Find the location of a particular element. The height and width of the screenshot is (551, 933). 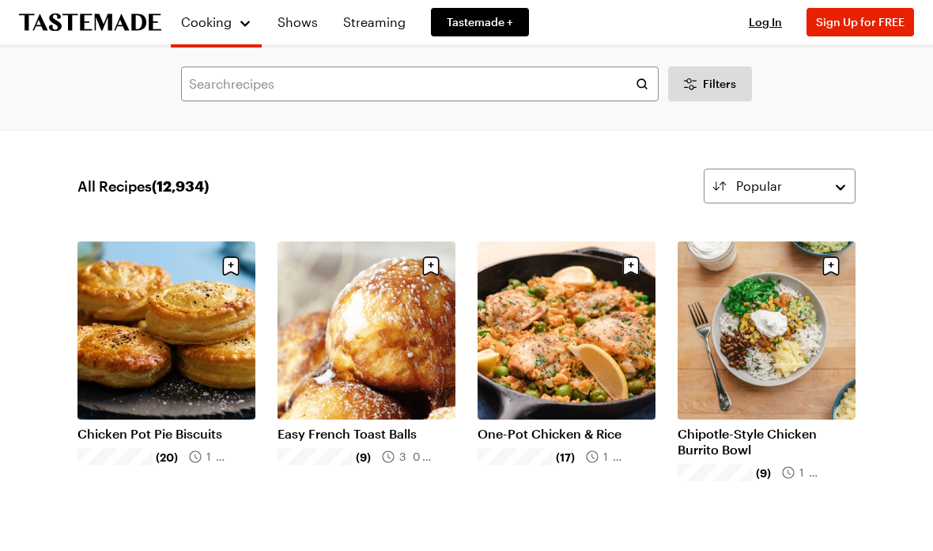

span: Log In is located at coordinates (766, 21).